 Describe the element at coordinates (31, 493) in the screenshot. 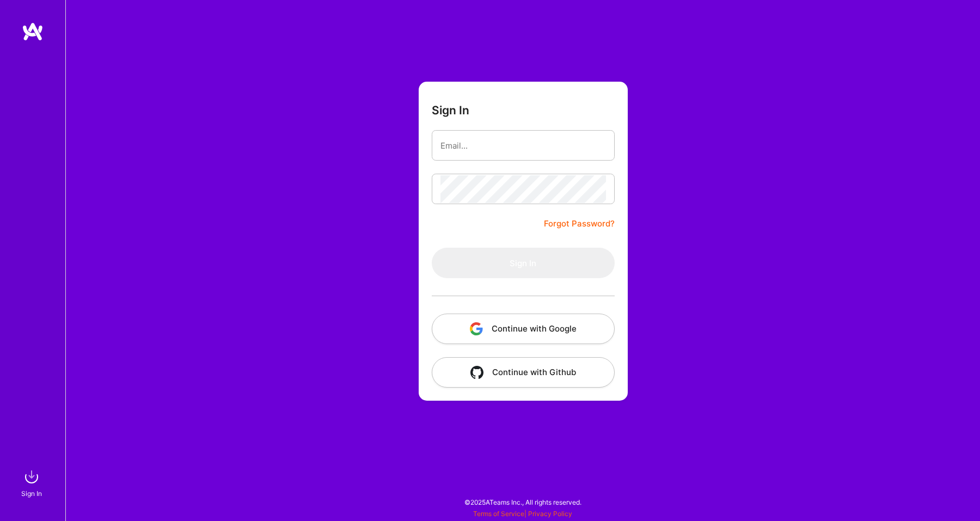

I see `div: Sign In` at that location.